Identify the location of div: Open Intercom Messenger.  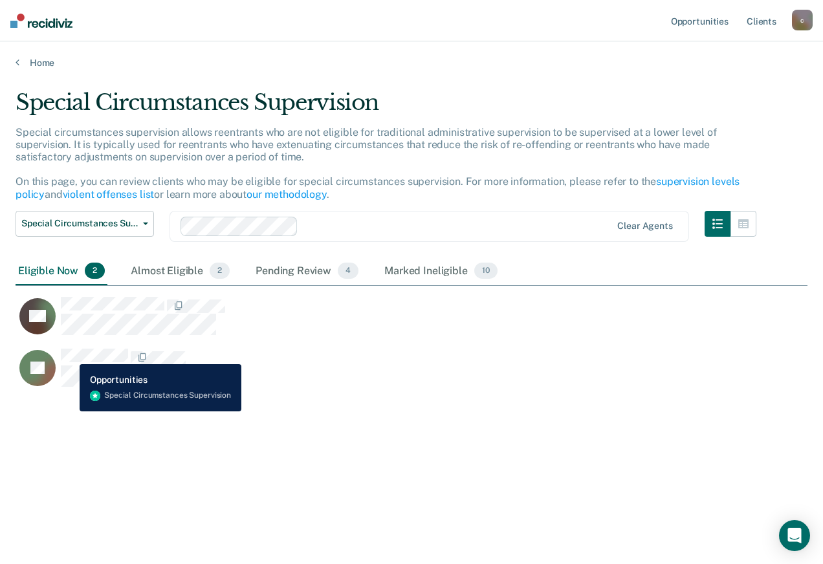
(795, 536).